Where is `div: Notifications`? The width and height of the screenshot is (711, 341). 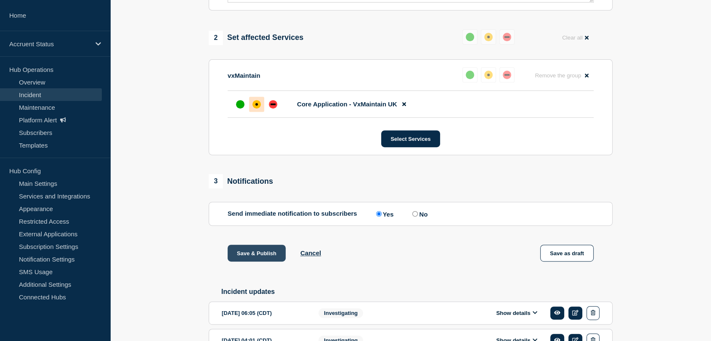
div: Notifications is located at coordinates (240, 181).